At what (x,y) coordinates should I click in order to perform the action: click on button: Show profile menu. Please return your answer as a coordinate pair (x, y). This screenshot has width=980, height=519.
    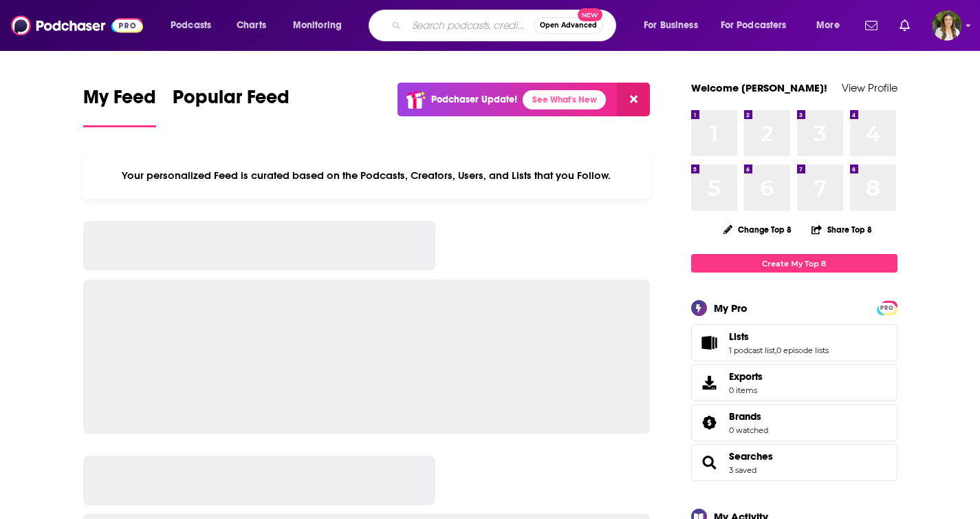
    Looking at the image, I should click on (948, 25).